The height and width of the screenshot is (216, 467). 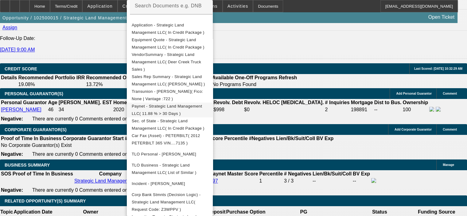 I want to click on span: VendorSummary - Strategic Land Management LLC( Deer Creek Truck Sales ), so click(x=166, y=62).